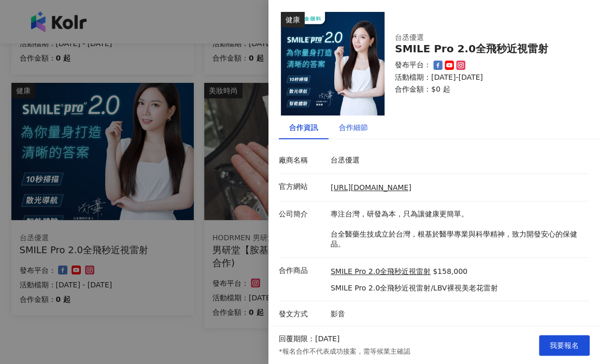  I want to click on p: *報名合作不代表成功接案，需等候業主確認, so click(345, 352).